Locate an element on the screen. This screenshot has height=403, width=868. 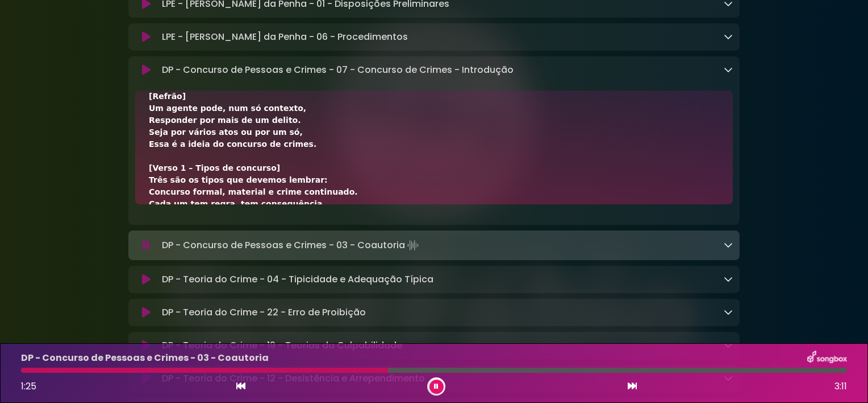
p: DP - Teoria do Crime - 19 - Teorias da Culpabilidade is located at coordinates (282, 345).